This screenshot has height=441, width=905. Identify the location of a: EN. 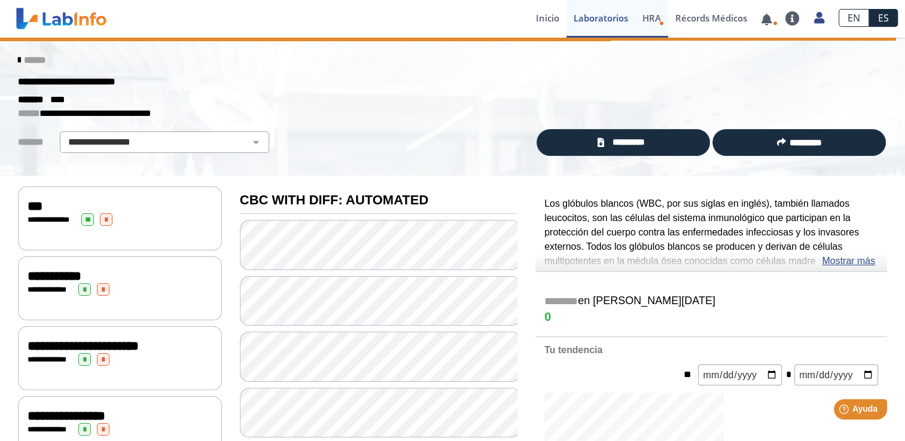
(853, 18).